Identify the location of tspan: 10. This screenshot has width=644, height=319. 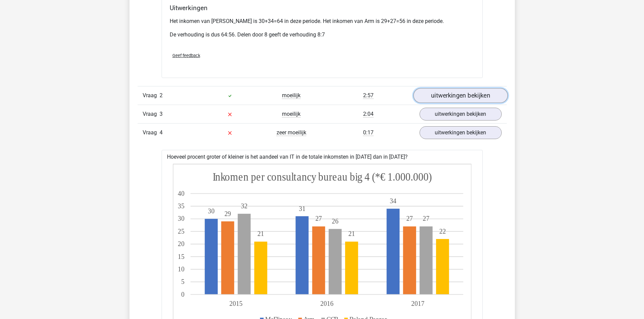
(181, 269).